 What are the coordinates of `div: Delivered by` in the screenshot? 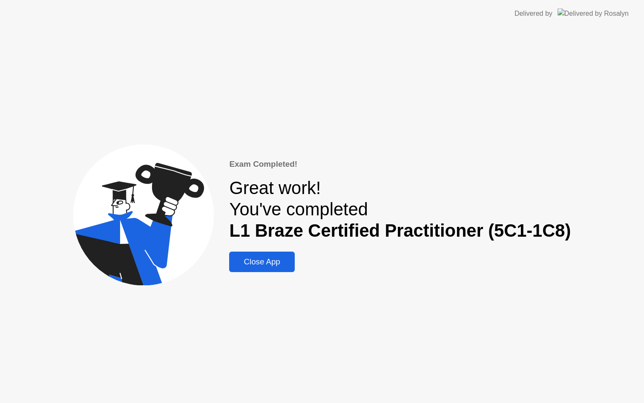 It's located at (534, 14).